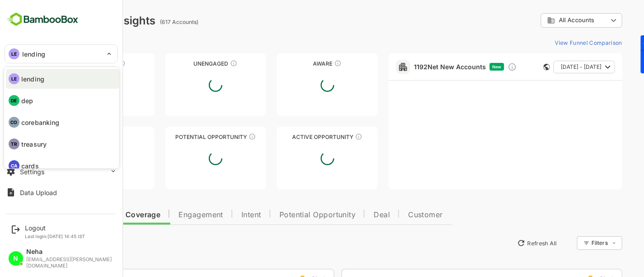  I want to click on div: CO, so click(14, 122).